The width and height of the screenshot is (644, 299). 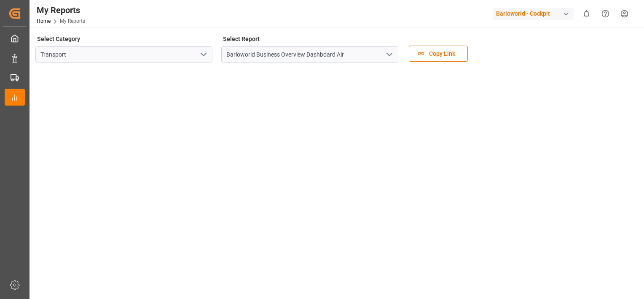 I want to click on span: Copy Link, so click(x=442, y=54).